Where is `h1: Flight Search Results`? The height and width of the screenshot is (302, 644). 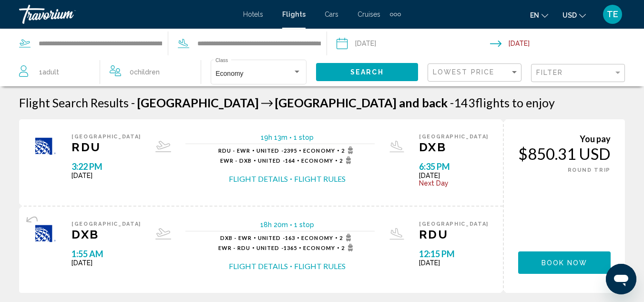 h1: Flight Search Results is located at coordinates (74, 103).